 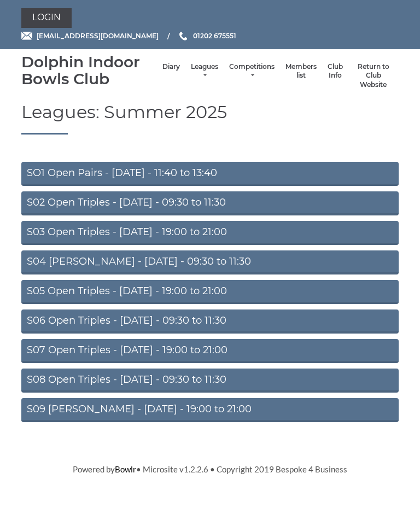 I want to click on a: Diary, so click(x=171, y=66).